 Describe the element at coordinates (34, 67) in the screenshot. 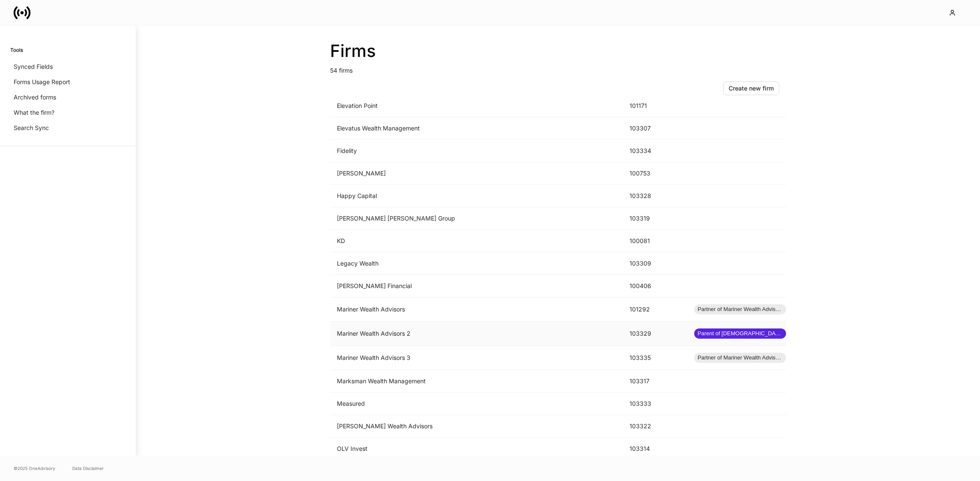

I see `p: Synced Fields` at that location.